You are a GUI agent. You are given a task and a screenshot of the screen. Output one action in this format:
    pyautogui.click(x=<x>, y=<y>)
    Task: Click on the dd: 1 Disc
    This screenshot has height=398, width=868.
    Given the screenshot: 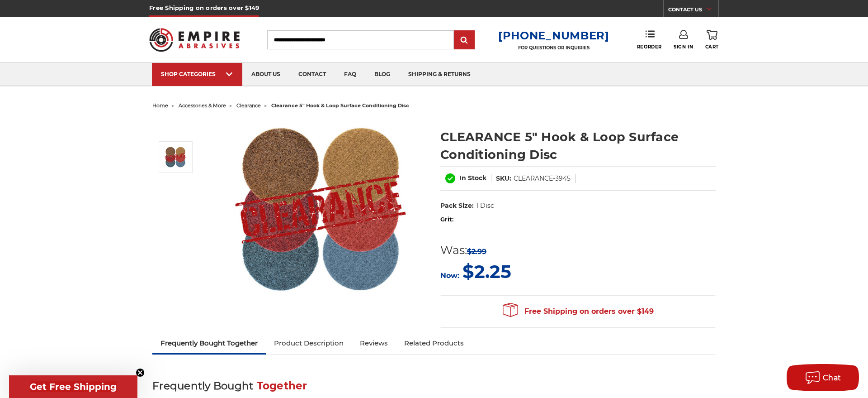 What is the action you would take?
    pyautogui.click(x=485, y=205)
    